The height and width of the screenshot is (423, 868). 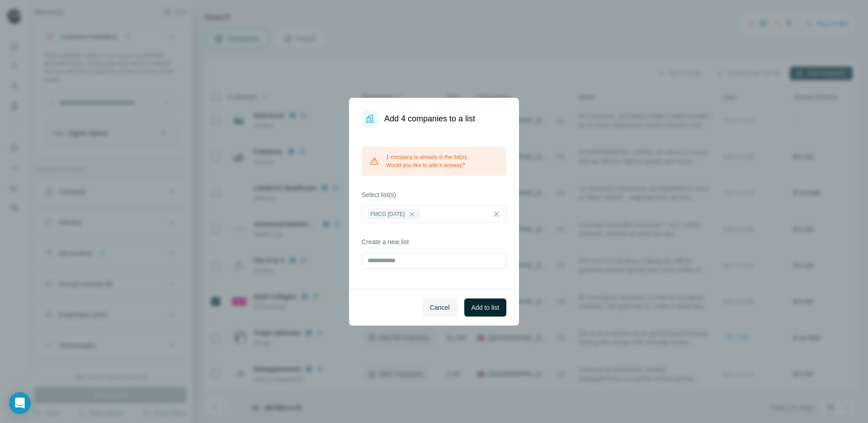 I want to click on h1: Add 4 companies to a list, so click(x=430, y=118).